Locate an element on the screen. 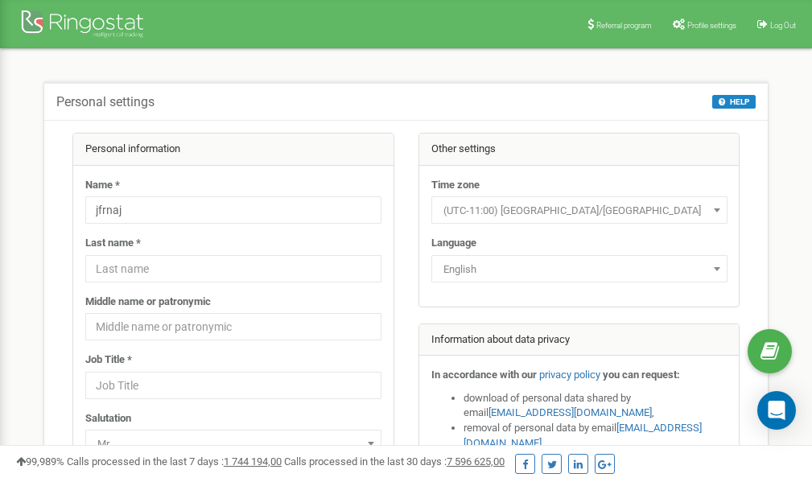  label: Time zone is located at coordinates (455, 185).